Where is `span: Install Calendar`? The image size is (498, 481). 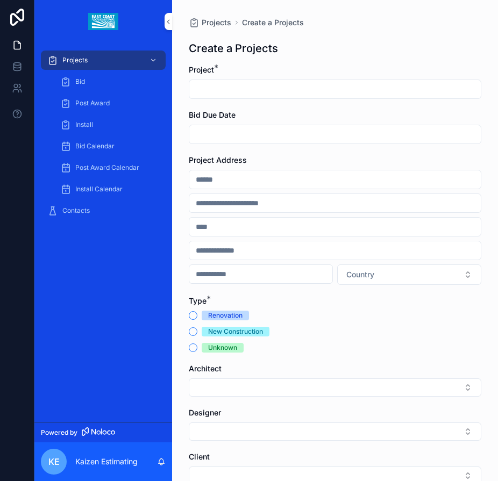 span: Install Calendar is located at coordinates (99, 189).